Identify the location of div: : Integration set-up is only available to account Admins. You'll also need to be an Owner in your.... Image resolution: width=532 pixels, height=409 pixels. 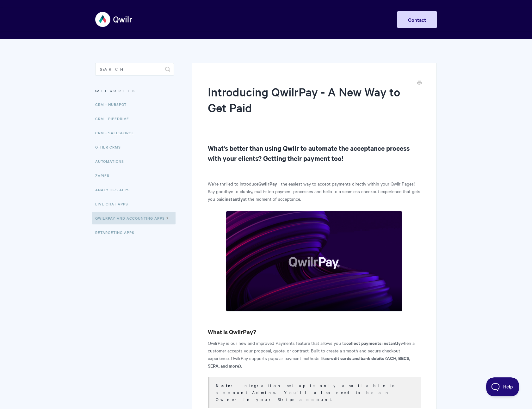
(314, 392).